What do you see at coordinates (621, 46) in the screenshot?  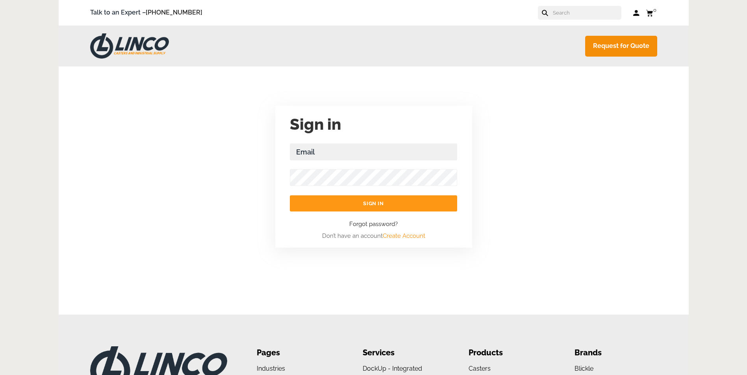 I see `a: Request for Quote` at bounding box center [621, 46].